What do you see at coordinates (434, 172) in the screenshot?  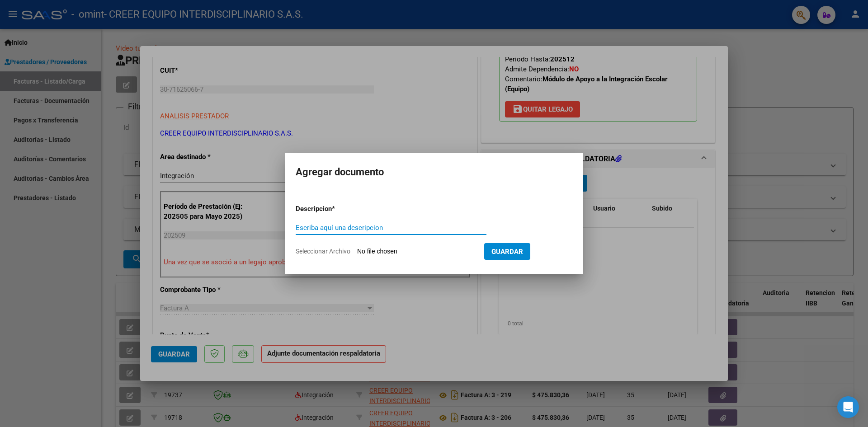 I see `h2: Agregar documento` at bounding box center [434, 172].